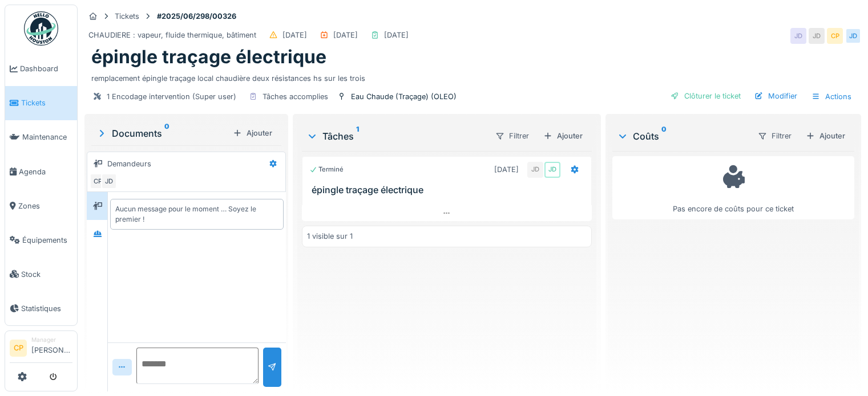  Describe the element at coordinates (705, 96) in the screenshot. I see `div: Clôturer le ticket` at that location.